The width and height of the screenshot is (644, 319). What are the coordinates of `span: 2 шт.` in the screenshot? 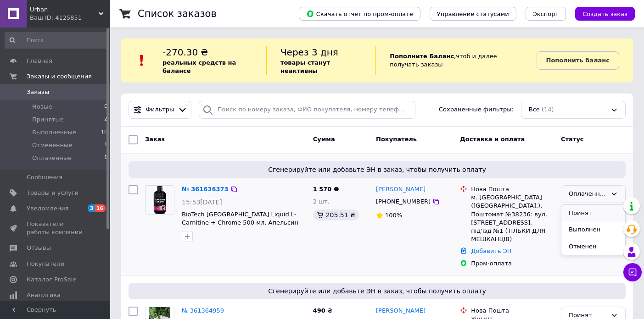 It's located at (321, 201).